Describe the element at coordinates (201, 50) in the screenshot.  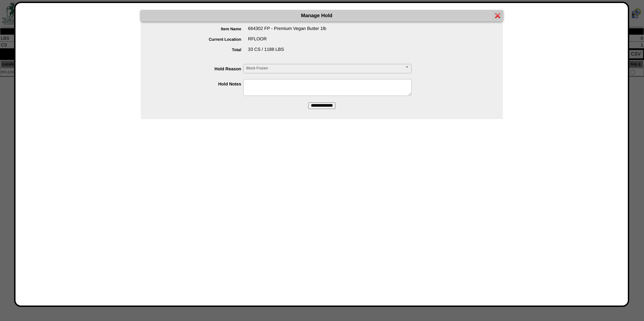
I see `label: Total` at that location.